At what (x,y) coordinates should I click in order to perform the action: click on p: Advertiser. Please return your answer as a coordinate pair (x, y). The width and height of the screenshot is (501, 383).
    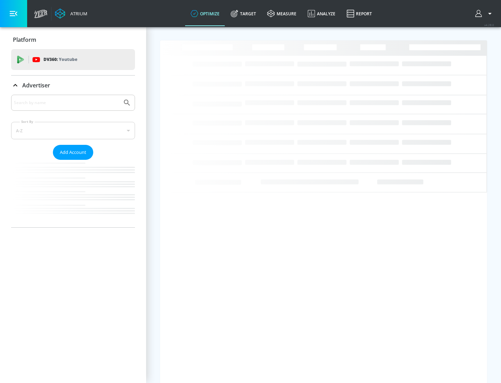
    Looking at the image, I should click on (36, 85).